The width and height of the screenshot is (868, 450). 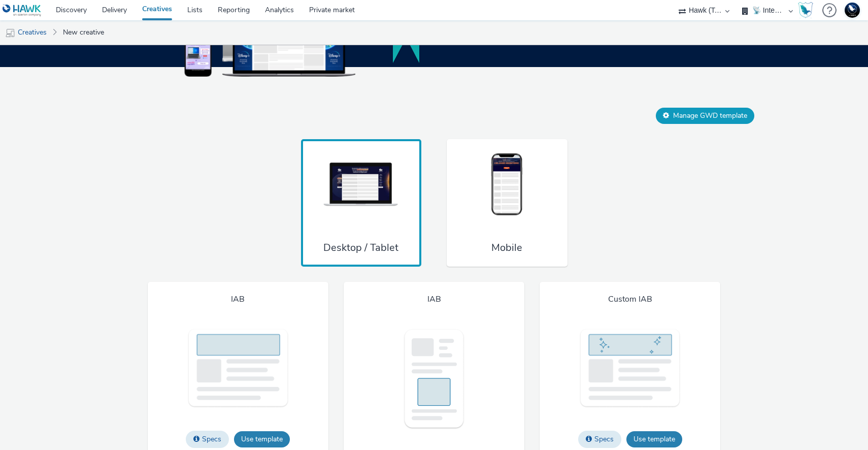 What do you see at coordinates (22, 10) in the screenshot?
I see `img: undefined Logo` at bounding box center [22, 10].